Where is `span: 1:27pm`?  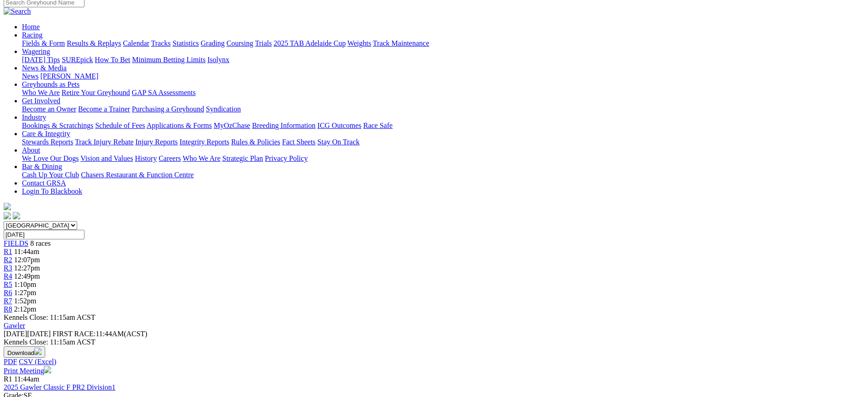
span: 1:27pm is located at coordinates (25, 292).